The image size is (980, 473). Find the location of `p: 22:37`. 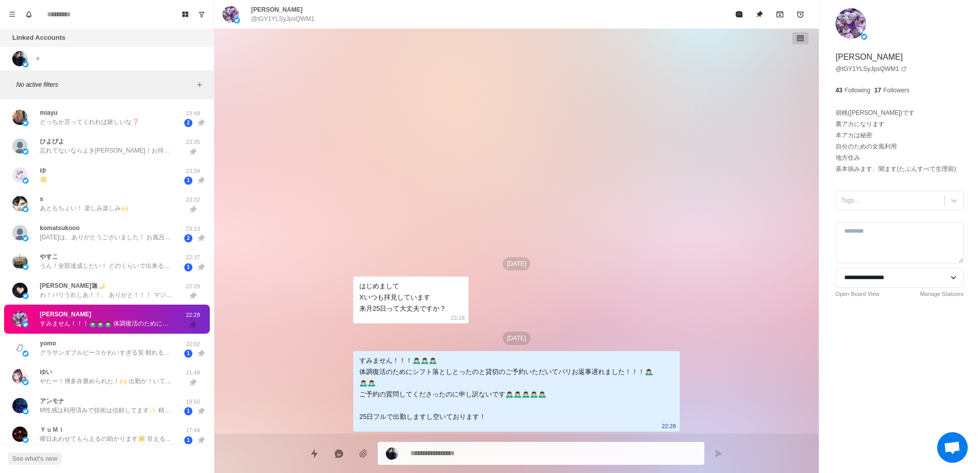

p: 22:37 is located at coordinates (193, 257).